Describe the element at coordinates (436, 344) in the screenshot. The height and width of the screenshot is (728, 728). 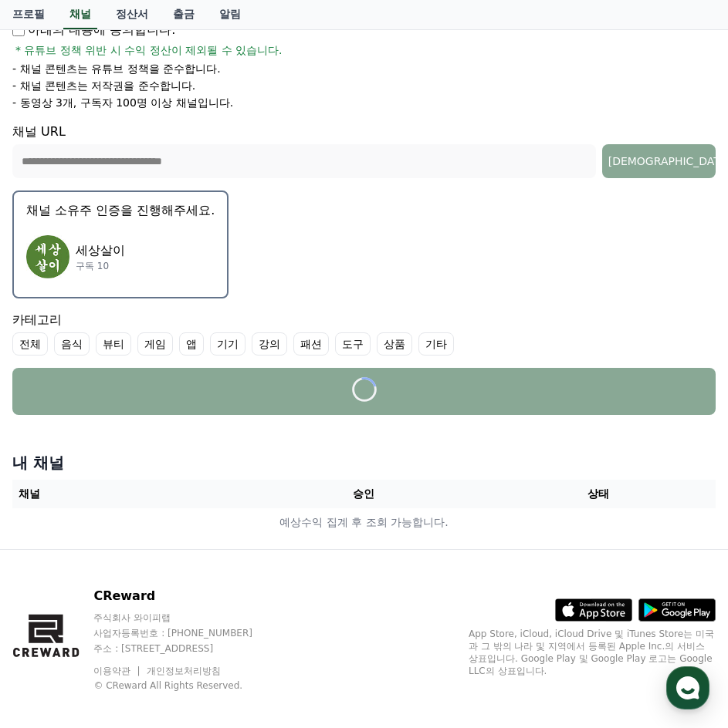
I see `label: 기타` at that location.